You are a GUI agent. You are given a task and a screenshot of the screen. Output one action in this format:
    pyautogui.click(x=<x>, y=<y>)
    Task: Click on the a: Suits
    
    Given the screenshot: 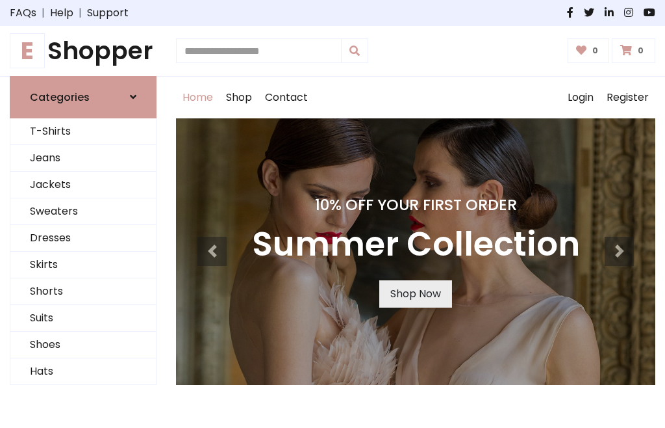 What is the action you would take?
    pyautogui.click(x=83, y=318)
    